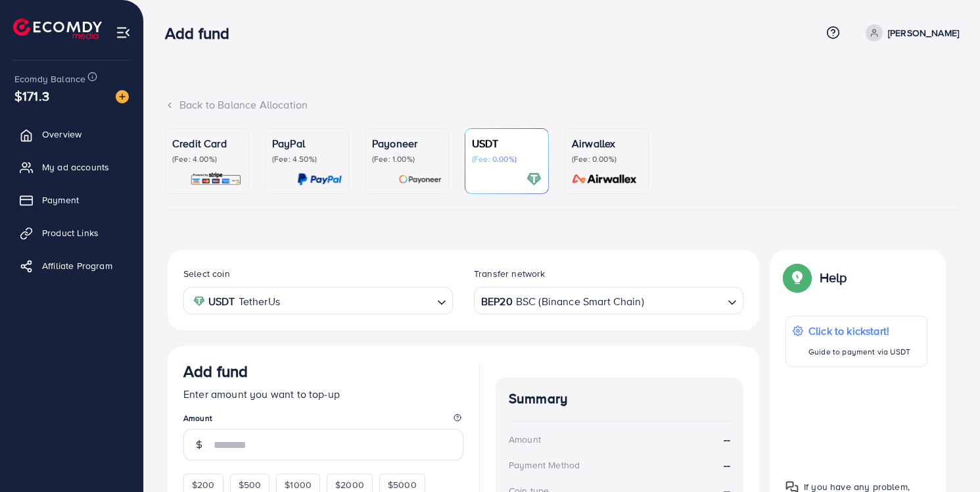 Image resolution: width=980 pixels, height=492 pixels. I want to click on p: Enter amount you want to top-up, so click(324, 394).